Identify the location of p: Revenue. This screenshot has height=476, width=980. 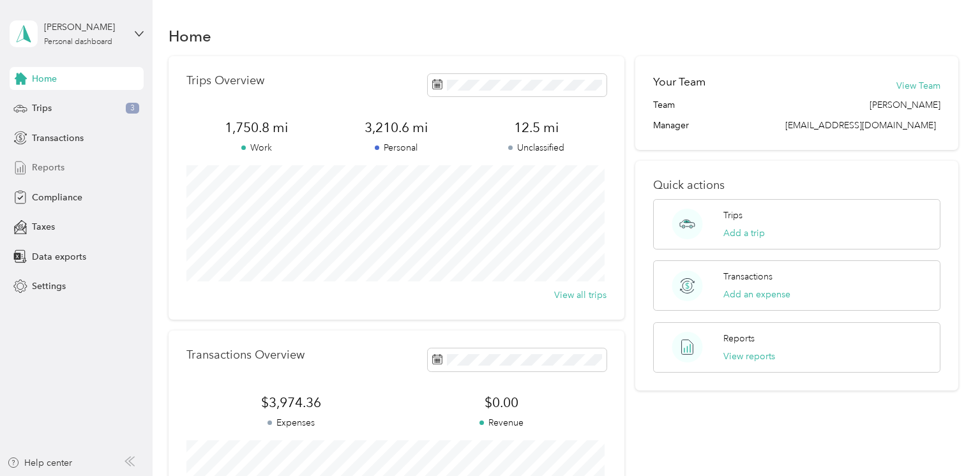
(502, 422).